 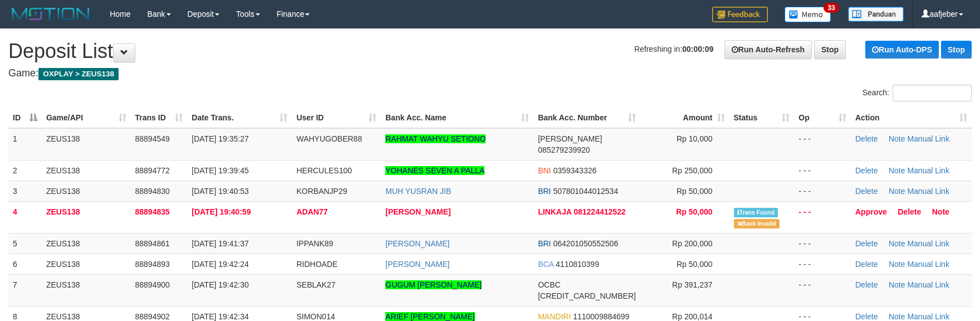 I want to click on span: Similar transaction found, so click(x=757, y=212).